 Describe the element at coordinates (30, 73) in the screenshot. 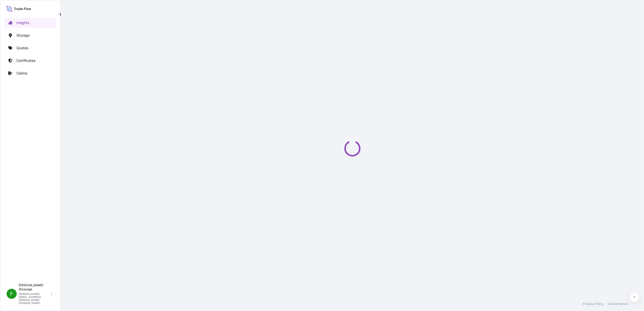

I see `a: Claims` at that location.